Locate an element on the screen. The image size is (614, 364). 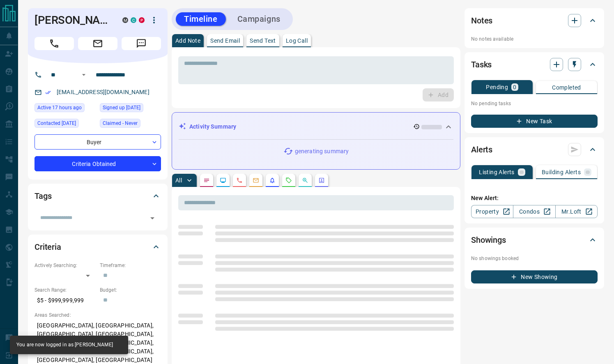
p: No pending tasks is located at coordinates (534, 104).